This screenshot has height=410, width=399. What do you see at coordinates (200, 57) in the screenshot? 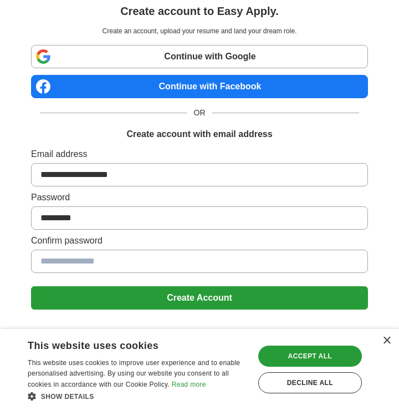
I see `a: Continue with Google` at bounding box center [200, 57].